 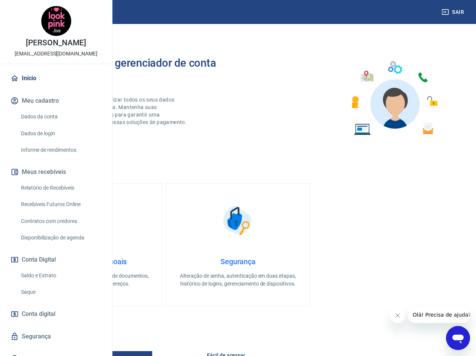 What do you see at coordinates (56, 21) in the screenshot?
I see `img: f5e2b5f2-de41-4e9a-a4e6-a6c2332be871.jpeg` at bounding box center [56, 21].